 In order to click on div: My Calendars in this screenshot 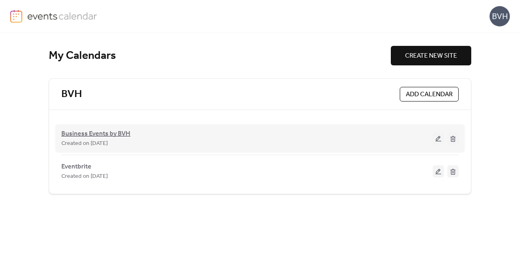, I will do `click(220, 56)`.